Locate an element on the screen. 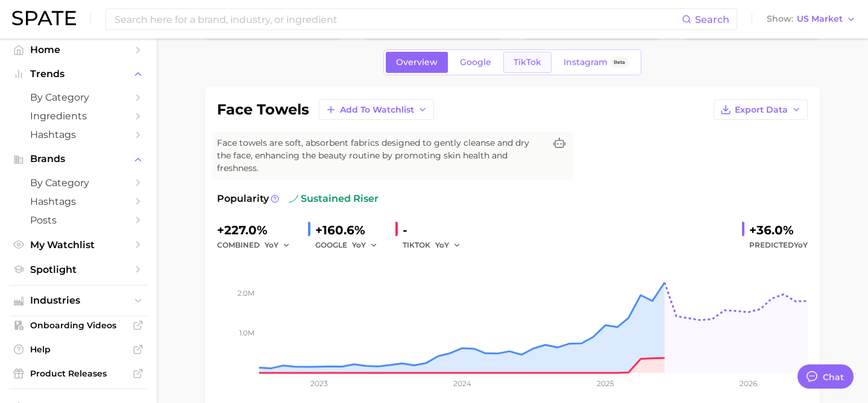 Image resolution: width=868 pixels, height=403 pixels. a: Spotlight is located at coordinates (78, 270).